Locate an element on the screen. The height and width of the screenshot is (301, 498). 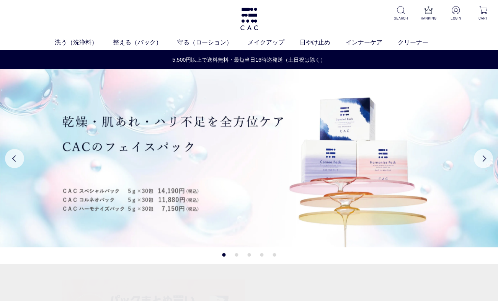
button: 4 of 5 is located at coordinates (262, 255).